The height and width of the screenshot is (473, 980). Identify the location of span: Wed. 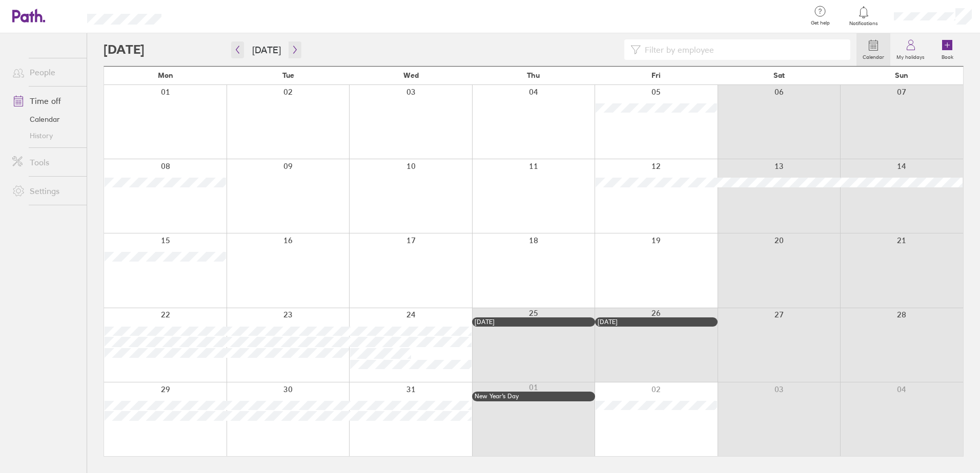
(411, 75).